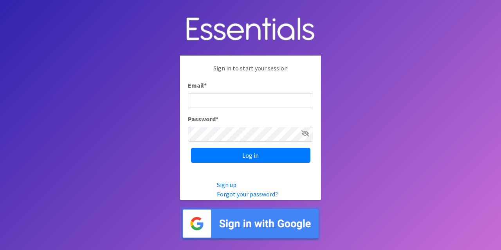 Image resolution: width=501 pixels, height=250 pixels. I want to click on input: Log in, so click(251, 155).